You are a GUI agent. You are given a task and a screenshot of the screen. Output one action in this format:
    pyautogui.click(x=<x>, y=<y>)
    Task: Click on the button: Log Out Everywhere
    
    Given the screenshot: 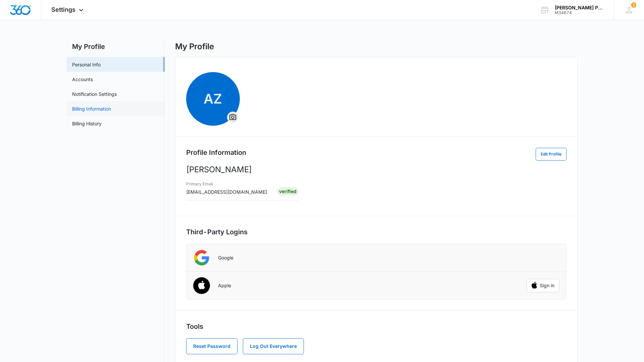 What is the action you would take?
    pyautogui.click(x=273, y=346)
    